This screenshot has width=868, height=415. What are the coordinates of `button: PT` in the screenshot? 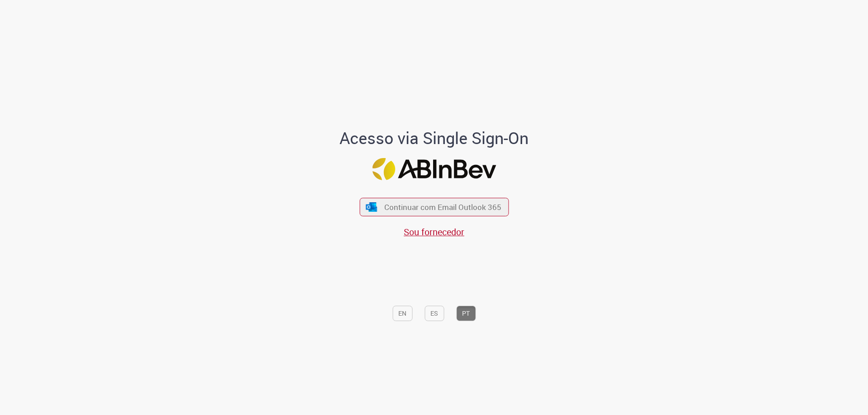 It's located at (466, 314).